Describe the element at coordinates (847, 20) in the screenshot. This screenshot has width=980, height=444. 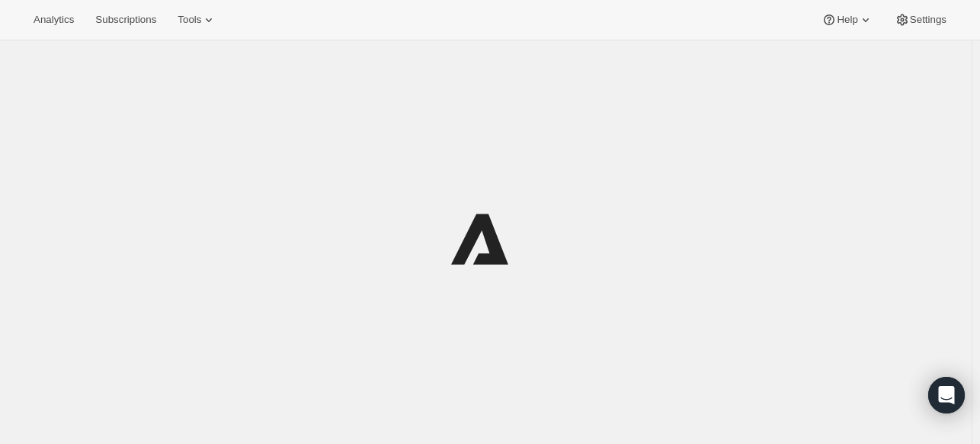
I see `button: Help` at that location.